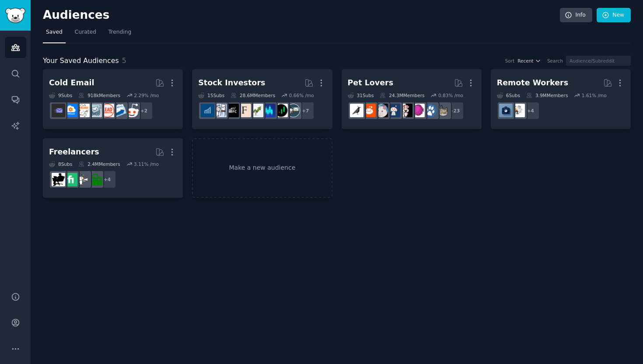 The image size is (643, 364). I want to click on img: BeardedDragons, so click(369, 110).